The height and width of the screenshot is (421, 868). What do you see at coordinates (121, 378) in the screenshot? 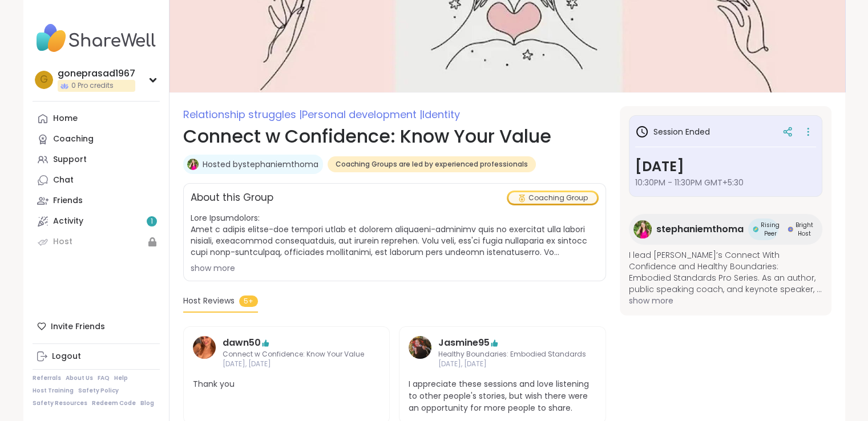
I see `a: Help` at bounding box center [121, 378].